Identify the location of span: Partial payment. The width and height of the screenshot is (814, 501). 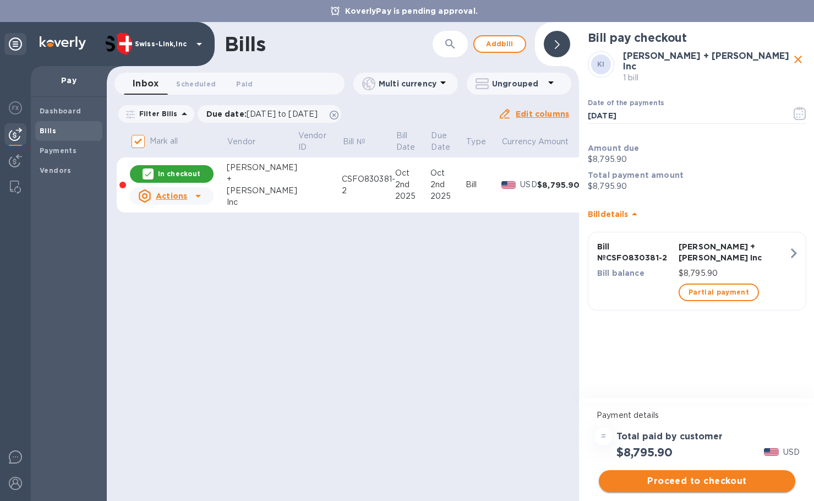
(718, 292).